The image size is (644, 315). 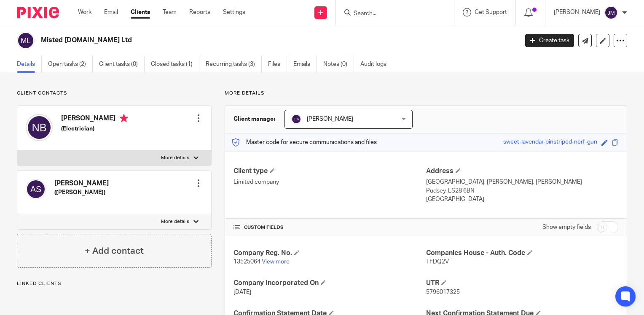 I want to click on h4: CUSTOM FIELDS, so click(x=329, y=227).